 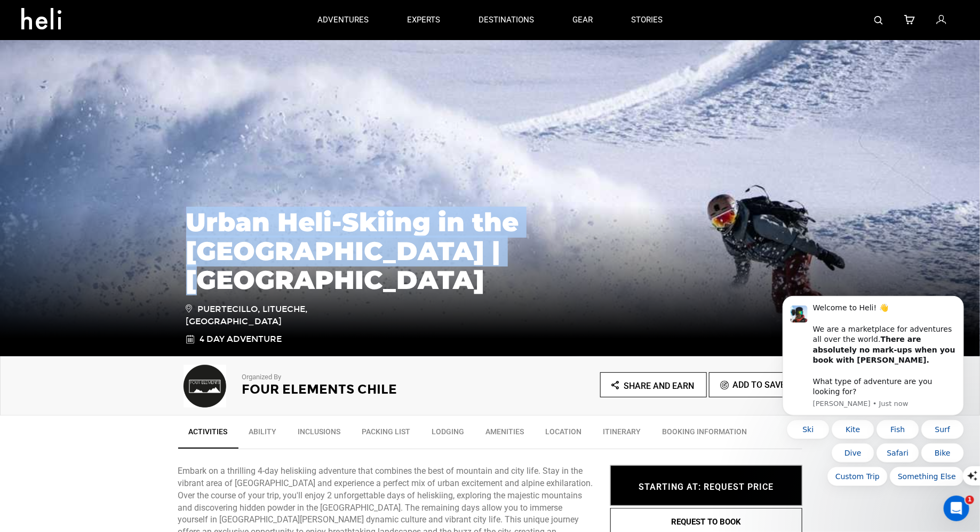 What do you see at coordinates (506, 20) in the screenshot?
I see `p: destinations` at bounding box center [506, 20].